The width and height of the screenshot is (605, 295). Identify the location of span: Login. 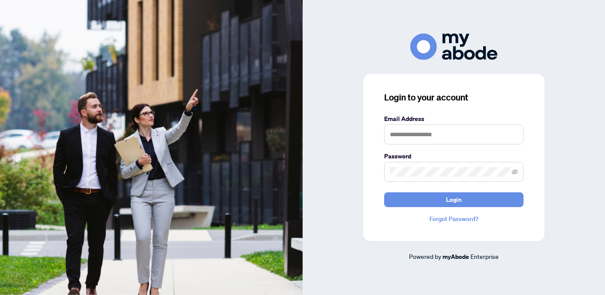
(454, 200).